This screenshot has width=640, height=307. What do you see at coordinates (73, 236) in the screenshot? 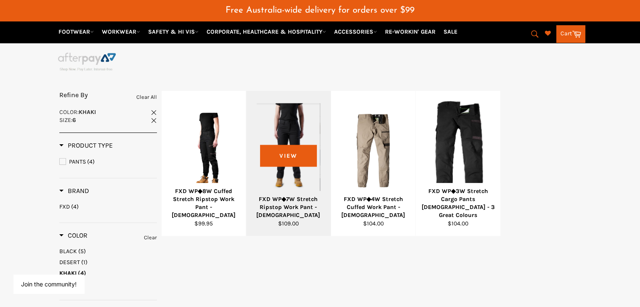
I see `h3: Color` at bounding box center [73, 236].